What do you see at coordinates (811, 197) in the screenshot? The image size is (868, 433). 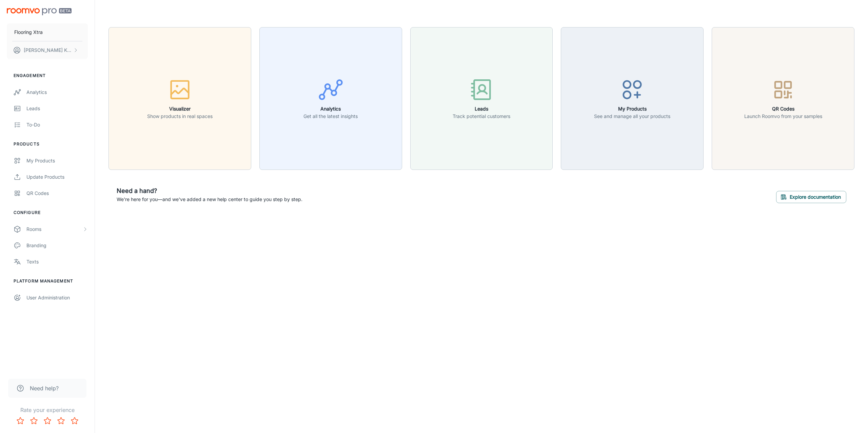 I see `button: Explore documentation` at bounding box center [811, 197].